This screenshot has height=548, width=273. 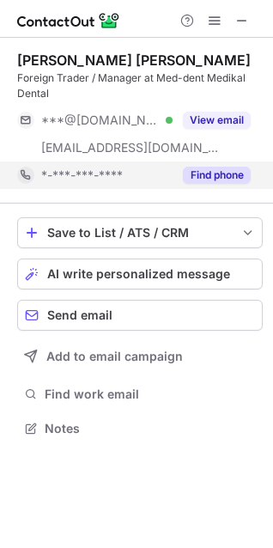 I want to click on button: AI write personalized message, so click(x=140, y=274).